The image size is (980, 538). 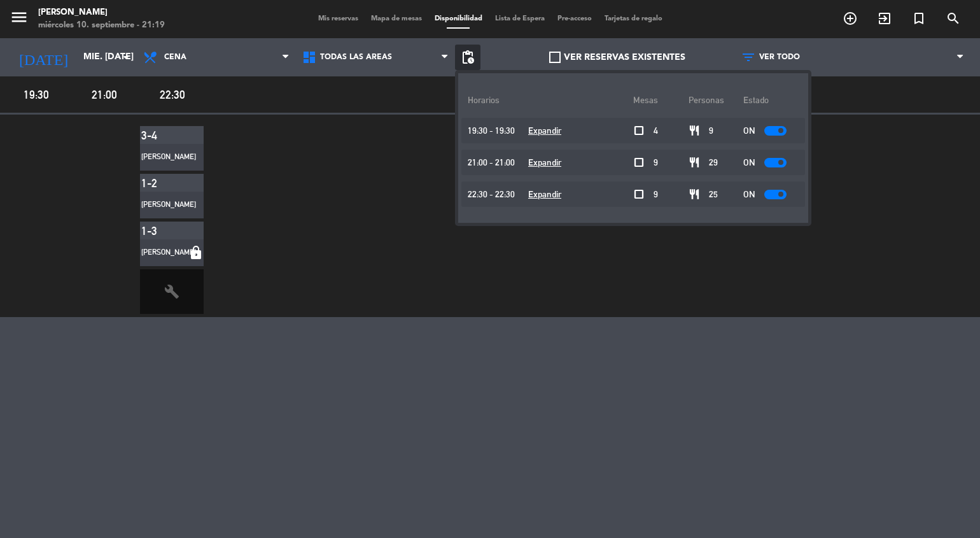 What do you see at coordinates (660, 100) in the screenshot?
I see `div: Mesas` at bounding box center [660, 100].